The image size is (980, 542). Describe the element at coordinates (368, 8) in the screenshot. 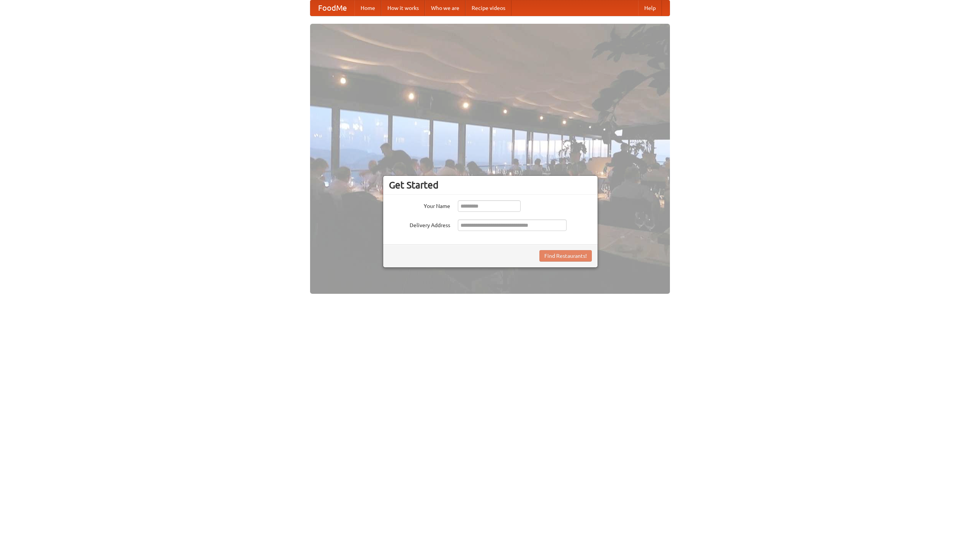

I see `a: Home` at that location.